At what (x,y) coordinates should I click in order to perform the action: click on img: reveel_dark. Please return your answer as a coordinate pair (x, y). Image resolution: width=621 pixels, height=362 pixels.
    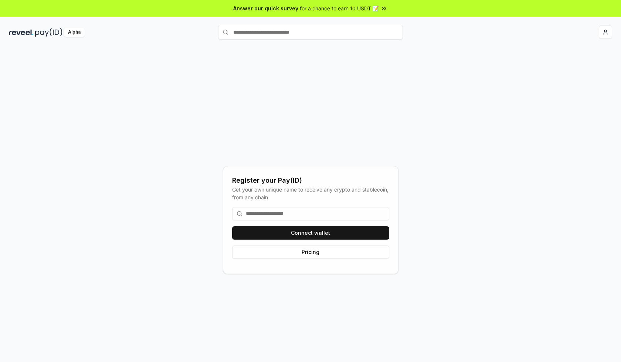
    Looking at the image, I should click on (21, 32).